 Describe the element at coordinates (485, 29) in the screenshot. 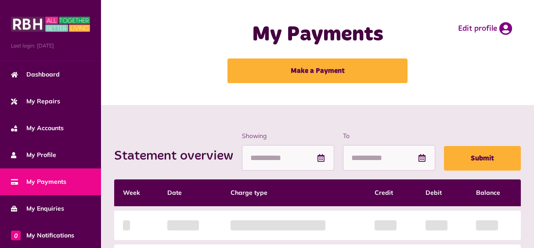

I see `a: Edit profile` at that location.